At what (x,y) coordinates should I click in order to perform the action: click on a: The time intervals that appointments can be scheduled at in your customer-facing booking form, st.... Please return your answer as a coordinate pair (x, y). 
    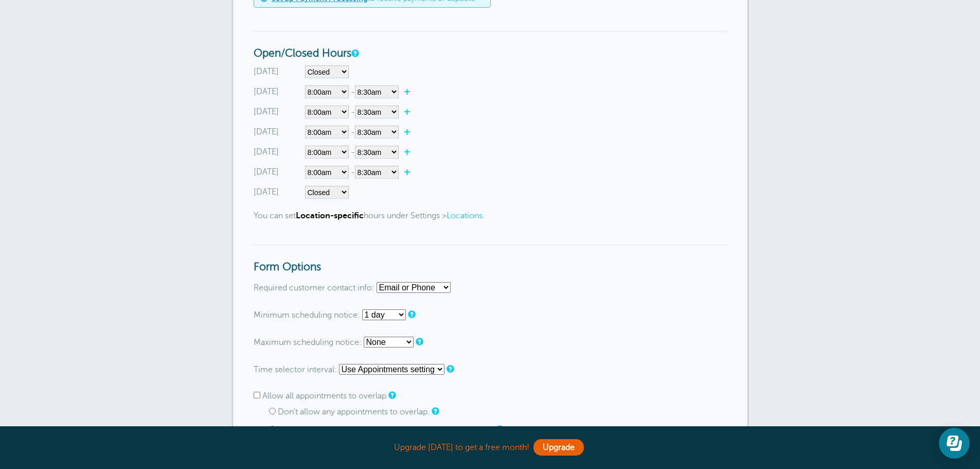
    Looking at the image, I should click on (449, 369).